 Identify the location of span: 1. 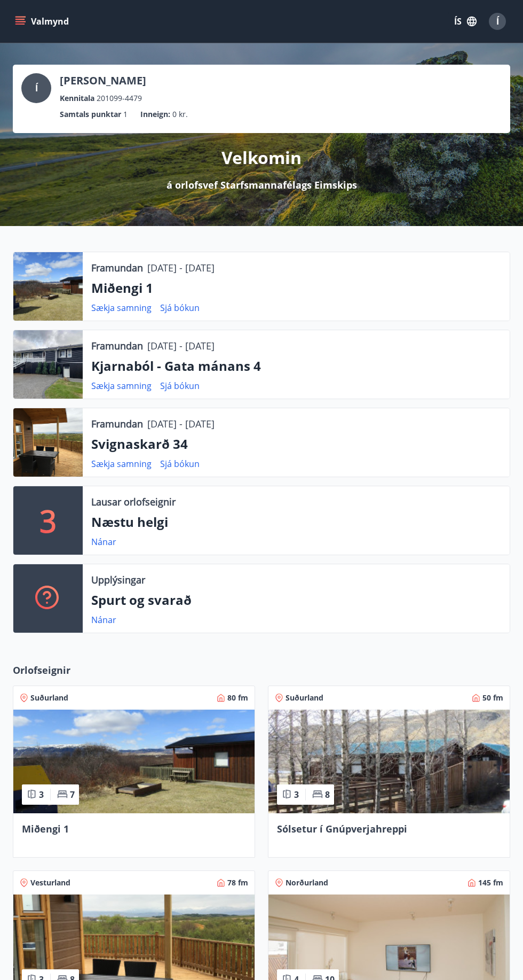
(125, 114).